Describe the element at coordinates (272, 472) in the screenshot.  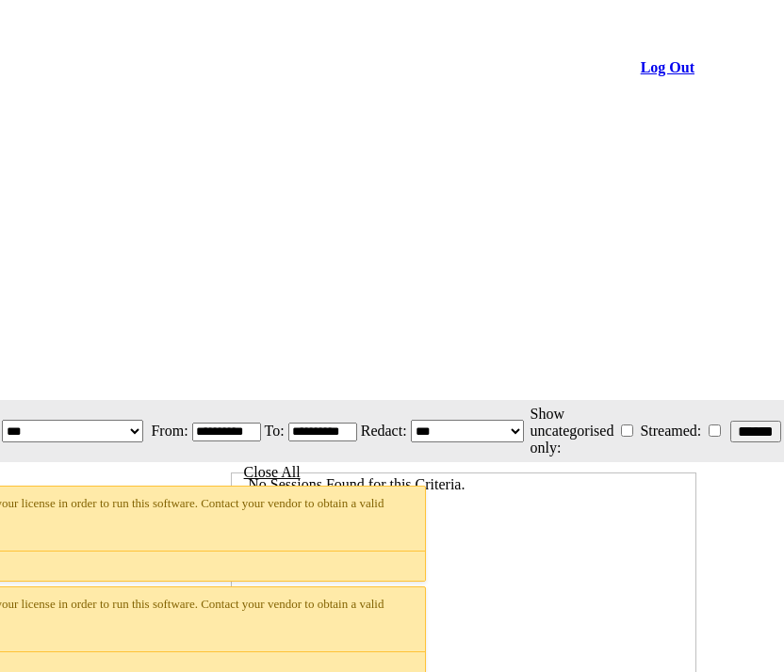
I see `a: Close All` at that location.